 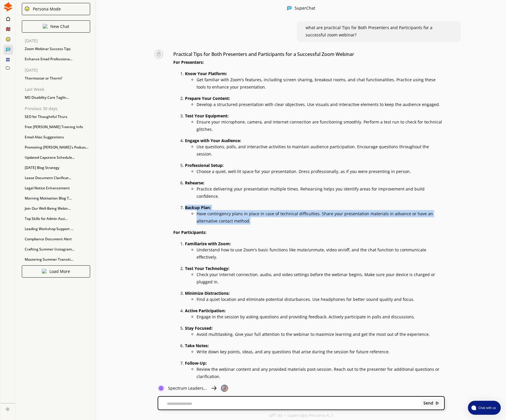 I want to click on div: Enhance Email Professiona..., so click(x=56, y=59).